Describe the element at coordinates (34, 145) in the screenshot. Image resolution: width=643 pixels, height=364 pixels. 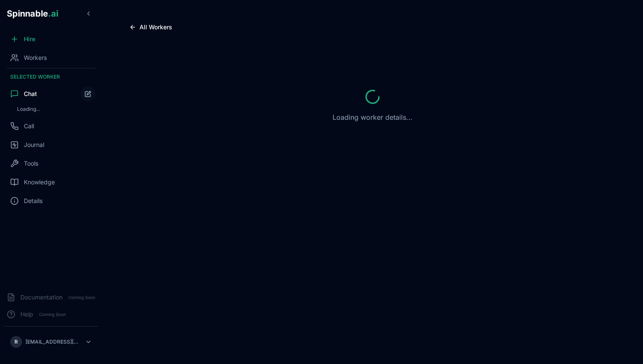
I see `span: Journal` at that location.